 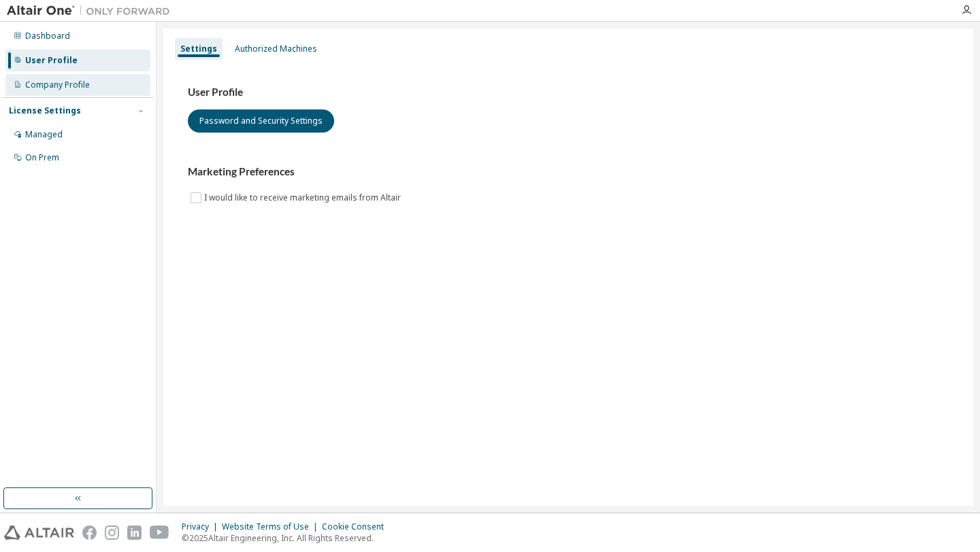 What do you see at coordinates (202, 527) in the screenshot?
I see `div: Privacy` at bounding box center [202, 527].